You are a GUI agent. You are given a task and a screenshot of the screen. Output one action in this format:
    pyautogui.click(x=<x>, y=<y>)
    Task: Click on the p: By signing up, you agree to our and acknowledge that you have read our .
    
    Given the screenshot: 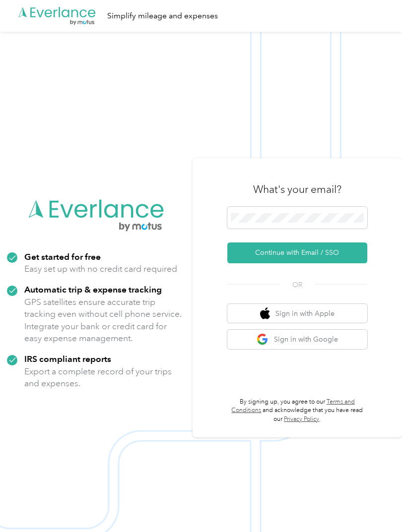 What is the action you would take?
    pyautogui.click(x=297, y=411)
    